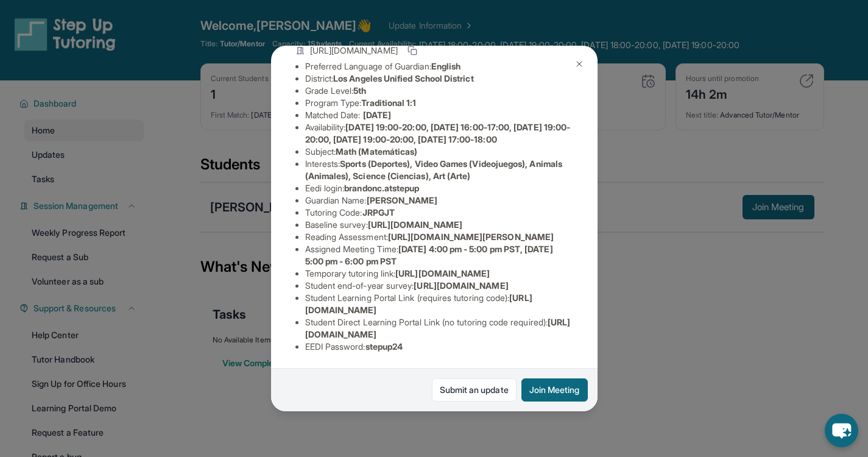 The width and height of the screenshot is (868, 457). Describe the element at coordinates (376, 151) in the screenshot. I see `span: Math (Matemáticas)` at that location.